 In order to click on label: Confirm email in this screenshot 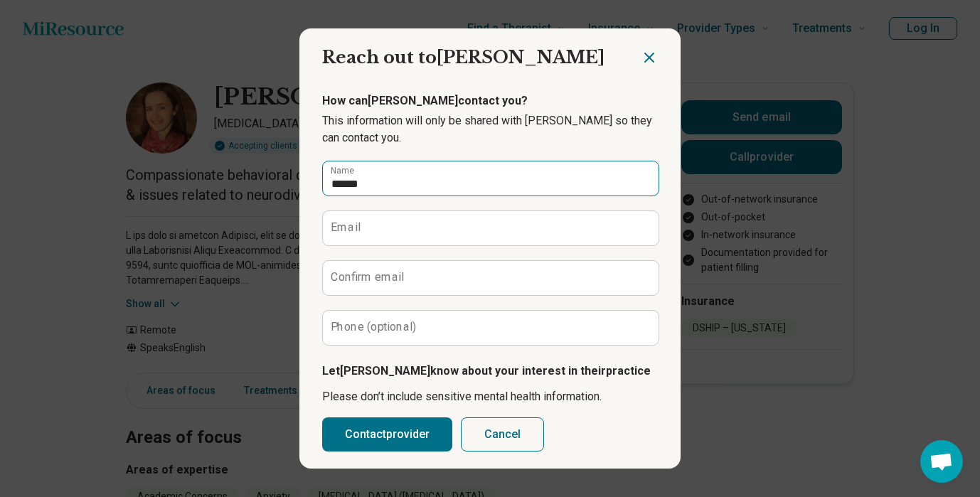, I will do `click(367, 277)`.